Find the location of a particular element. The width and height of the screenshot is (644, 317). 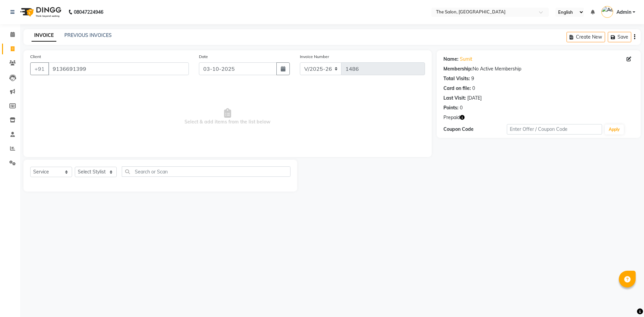

div: Points: is located at coordinates (451, 108).